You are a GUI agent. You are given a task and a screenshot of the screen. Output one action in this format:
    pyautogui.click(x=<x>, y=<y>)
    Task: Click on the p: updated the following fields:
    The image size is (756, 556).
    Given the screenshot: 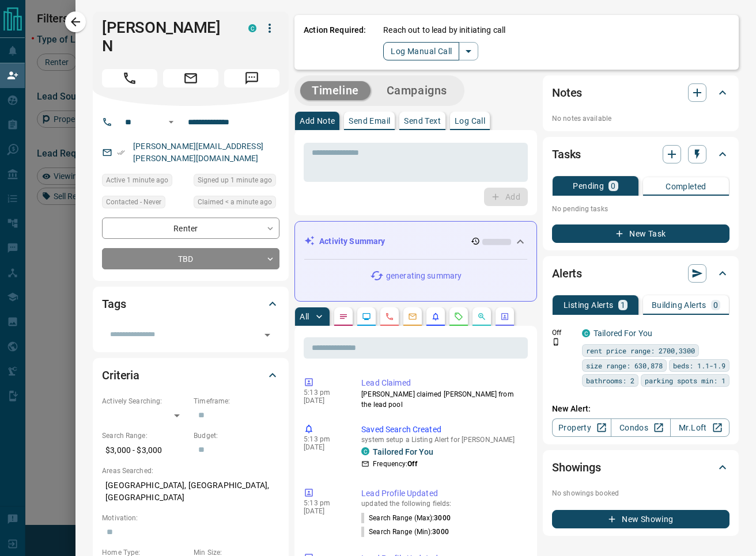 What is the action you would take?
    pyautogui.click(x=442, y=504)
    